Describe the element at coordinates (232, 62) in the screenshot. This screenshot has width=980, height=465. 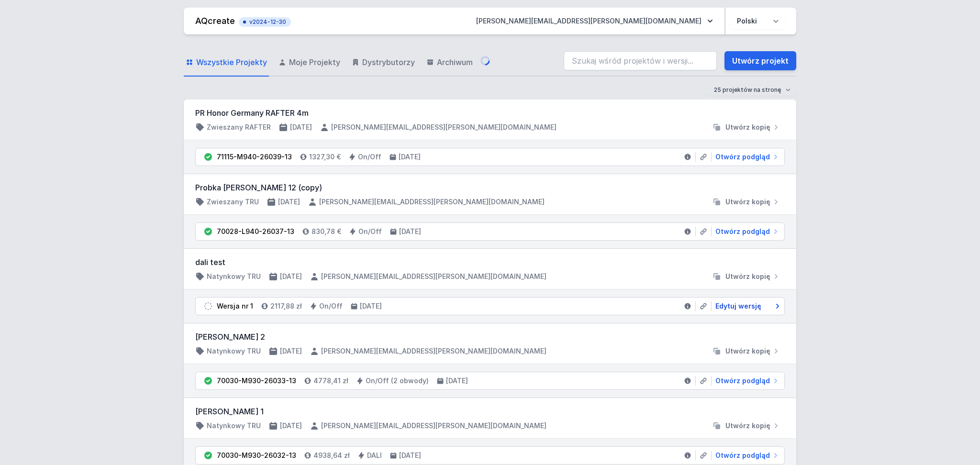
I see `span: Wszystkie Projekty` at that location.